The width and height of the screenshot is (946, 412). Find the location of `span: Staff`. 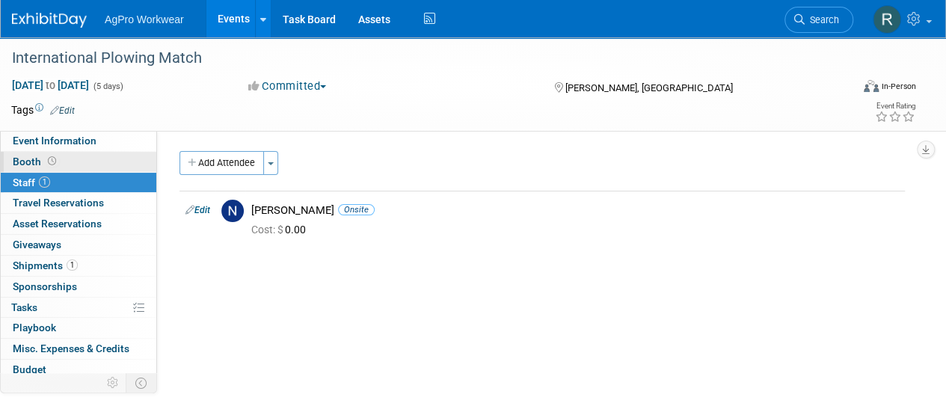

span: Staff is located at coordinates (31, 183).